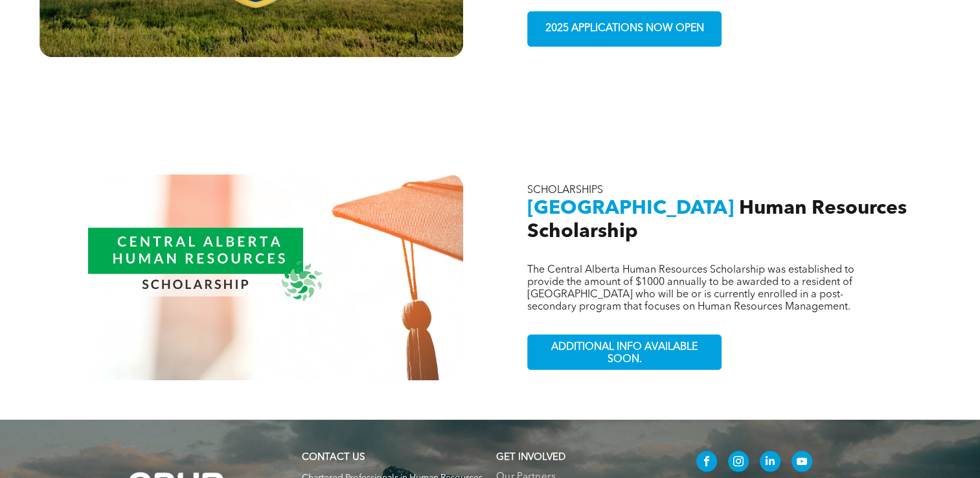  What do you see at coordinates (333, 457) in the screenshot?
I see `a: CONTACT US` at bounding box center [333, 457].